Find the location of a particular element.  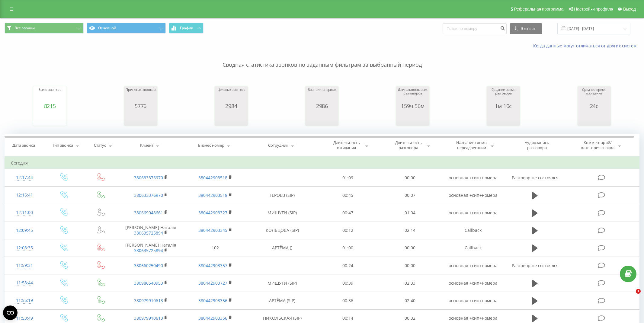

span: 1 is located at coordinates (639, 291).